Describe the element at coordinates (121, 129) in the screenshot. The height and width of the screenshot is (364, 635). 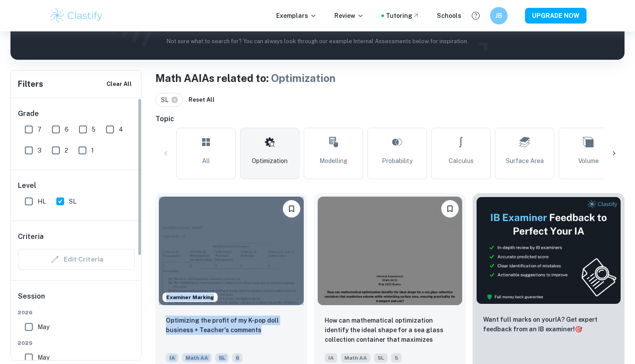
I see `span: 4` at that location.